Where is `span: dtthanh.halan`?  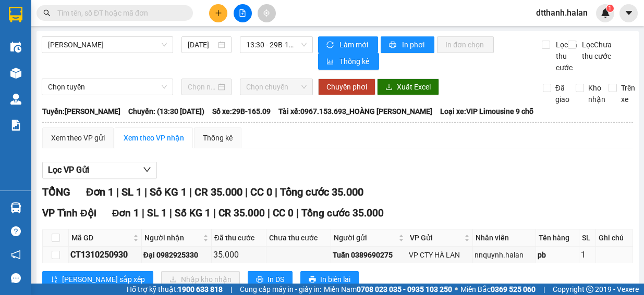
span: dtthanh.halan is located at coordinates (562, 12).